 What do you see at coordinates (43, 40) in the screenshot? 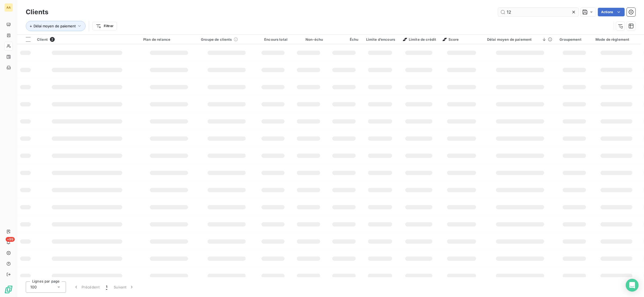
I see `span: Client` at bounding box center [43, 40].